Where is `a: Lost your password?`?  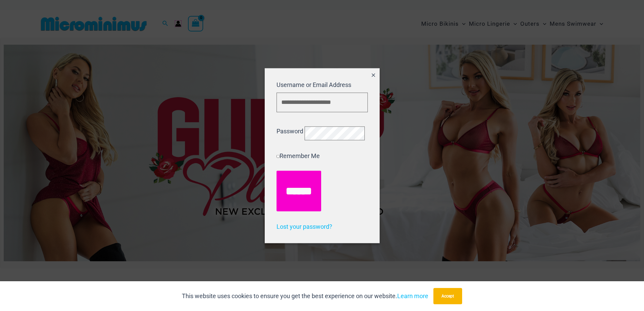 a: Lost your password? is located at coordinates (304, 226).